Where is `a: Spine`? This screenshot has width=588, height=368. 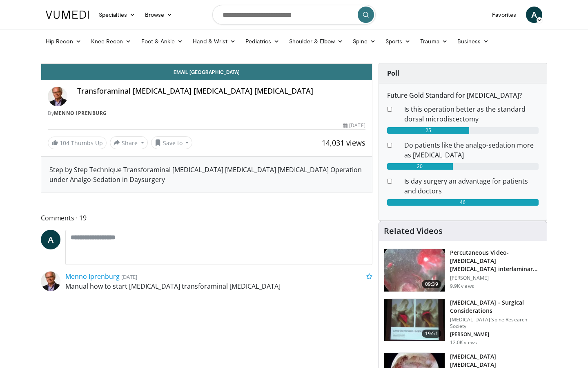
a: Spine is located at coordinates (364, 41).